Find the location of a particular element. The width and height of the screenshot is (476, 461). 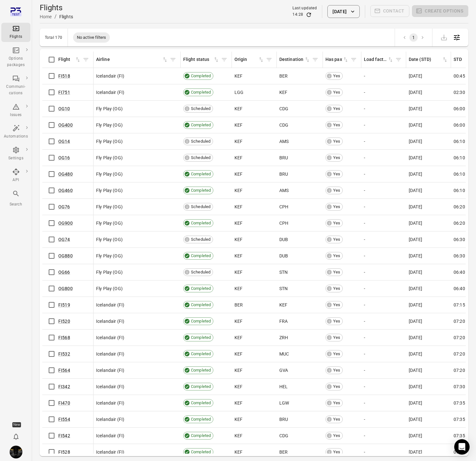

span: LGG is located at coordinates (239, 92).